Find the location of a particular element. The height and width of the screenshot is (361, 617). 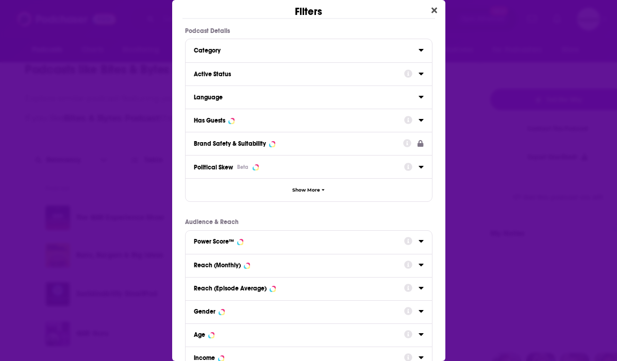

div: Reach (Episode Average) is located at coordinates (230, 289).